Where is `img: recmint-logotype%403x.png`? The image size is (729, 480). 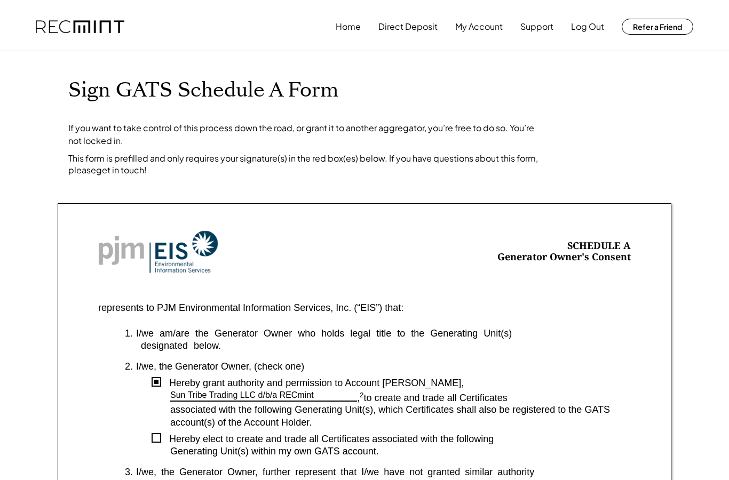 img: recmint-logotype%403x.png is located at coordinates (80, 27).